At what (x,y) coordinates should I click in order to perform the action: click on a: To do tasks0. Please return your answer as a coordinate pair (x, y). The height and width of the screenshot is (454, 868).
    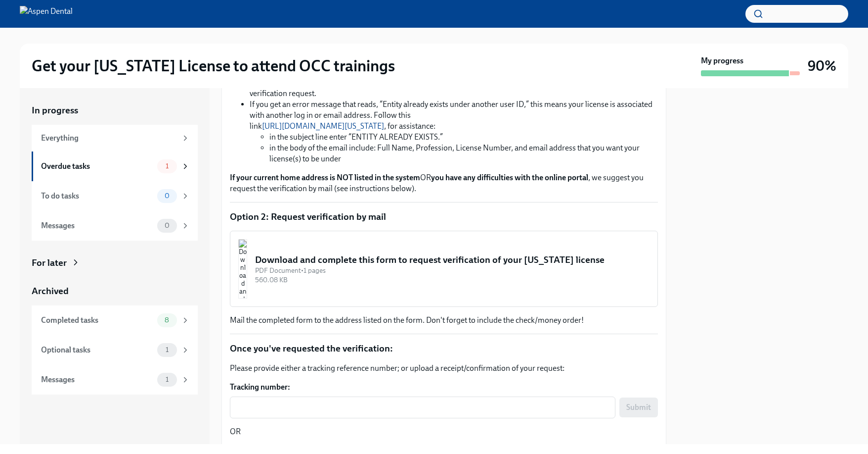
    Looking at the image, I should click on (114, 196).